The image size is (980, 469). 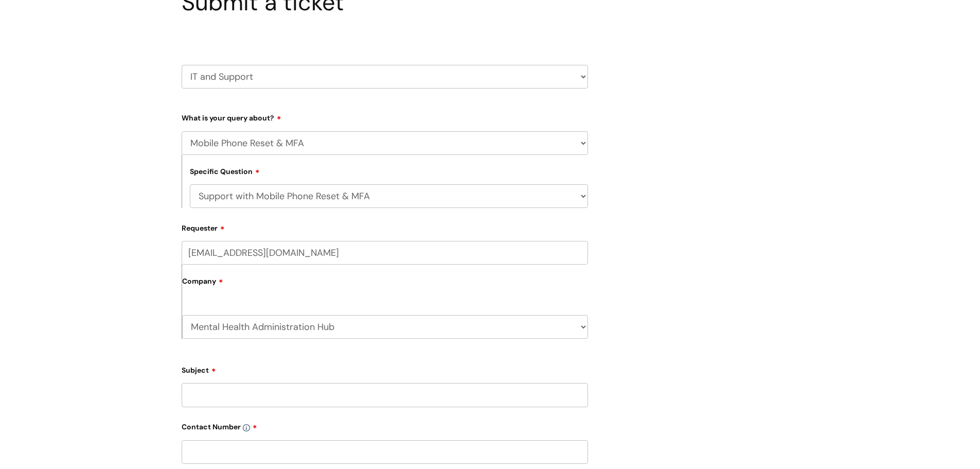 What do you see at coordinates (225, 171) in the screenshot?
I see `label: Specific Question` at bounding box center [225, 171].